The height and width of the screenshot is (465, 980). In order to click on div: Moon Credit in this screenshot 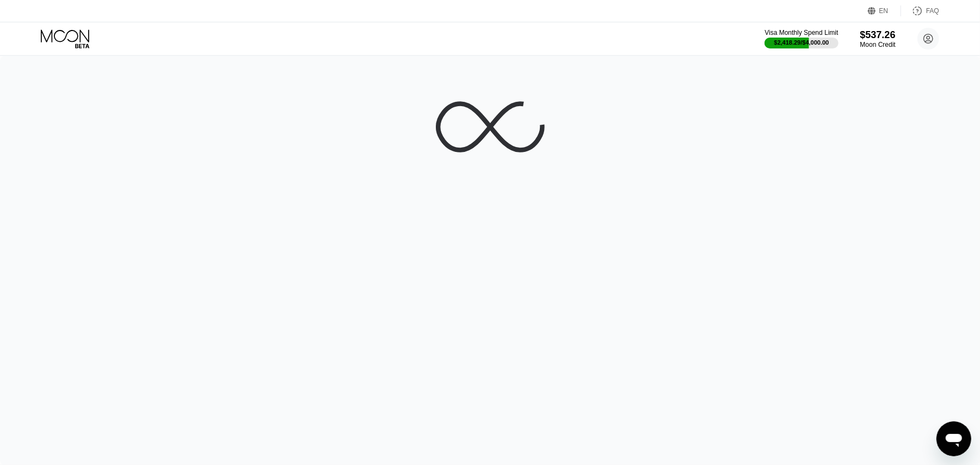, I will do `click(878, 44)`.